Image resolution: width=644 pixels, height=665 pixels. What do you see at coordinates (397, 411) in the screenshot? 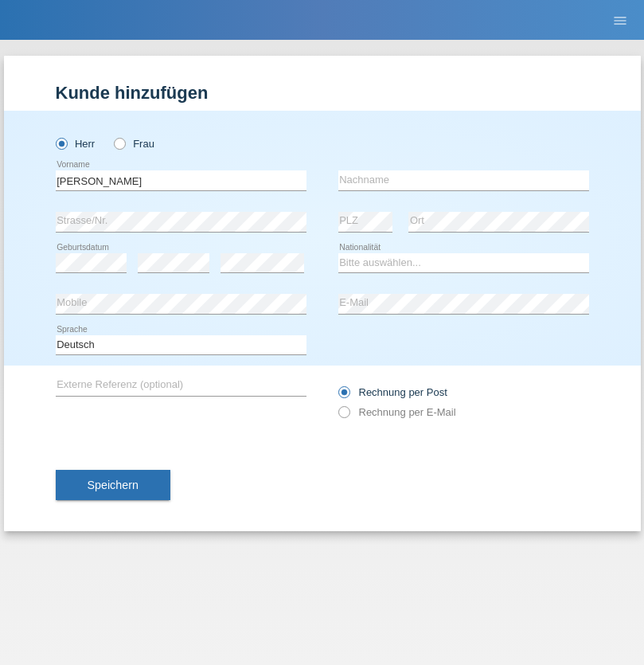
I see `label: Rechnung per E-Mail` at bounding box center [397, 411].